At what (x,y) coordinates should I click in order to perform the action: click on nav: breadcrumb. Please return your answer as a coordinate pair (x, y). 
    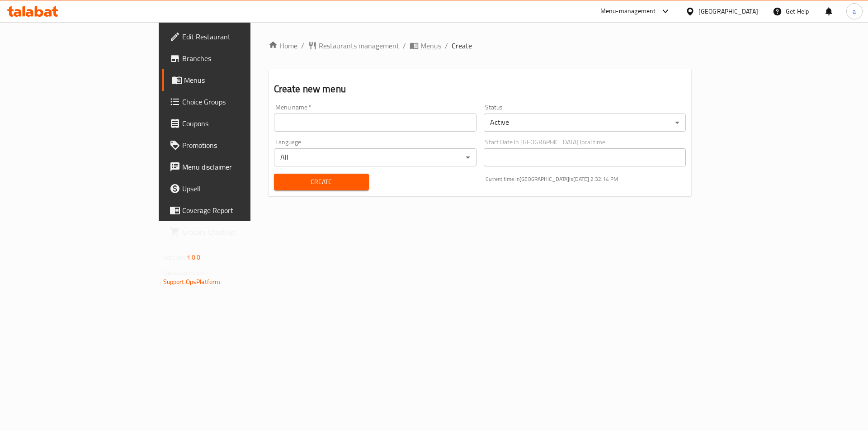
    Looking at the image, I should click on (480, 46).